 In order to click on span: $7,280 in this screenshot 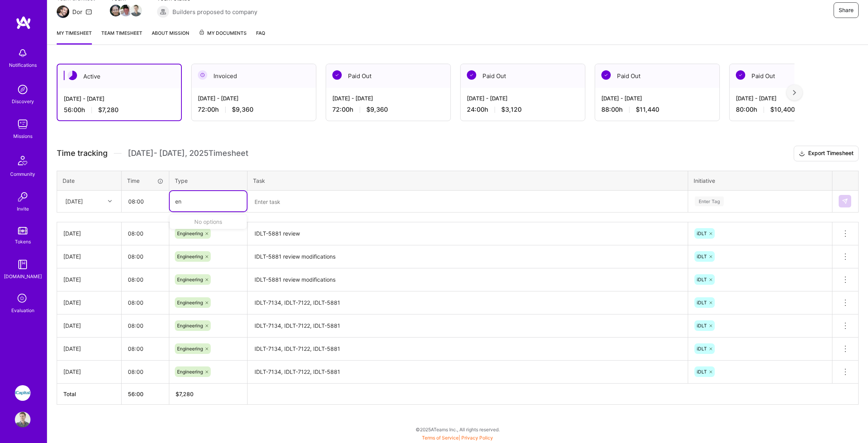, I will do `click(108, 110)`.